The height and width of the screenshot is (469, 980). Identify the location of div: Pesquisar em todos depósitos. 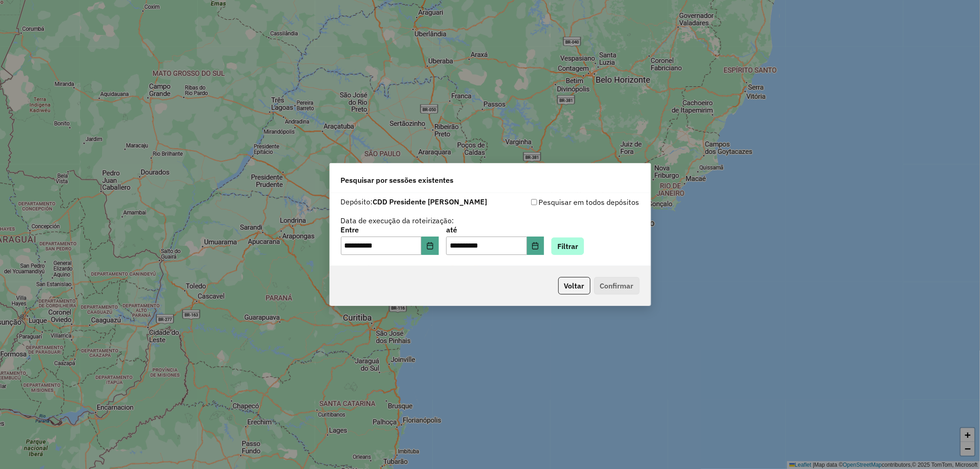
(565, 203).